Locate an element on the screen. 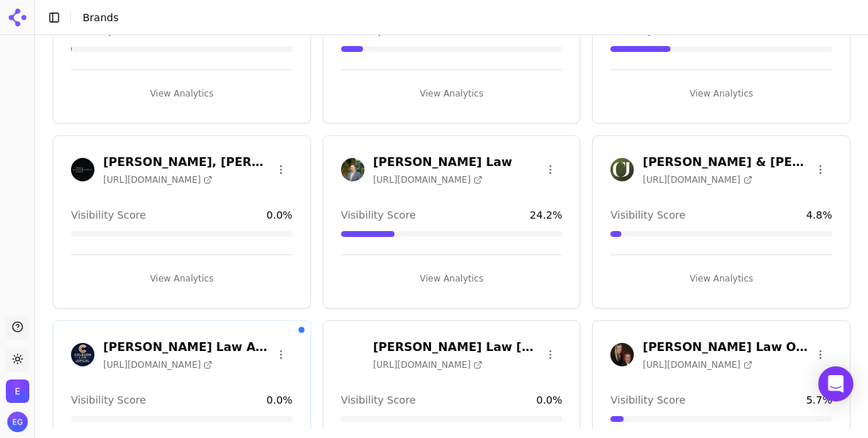  img: Colburn Law Washington Dog Bite is located at coordinates (353, 355).